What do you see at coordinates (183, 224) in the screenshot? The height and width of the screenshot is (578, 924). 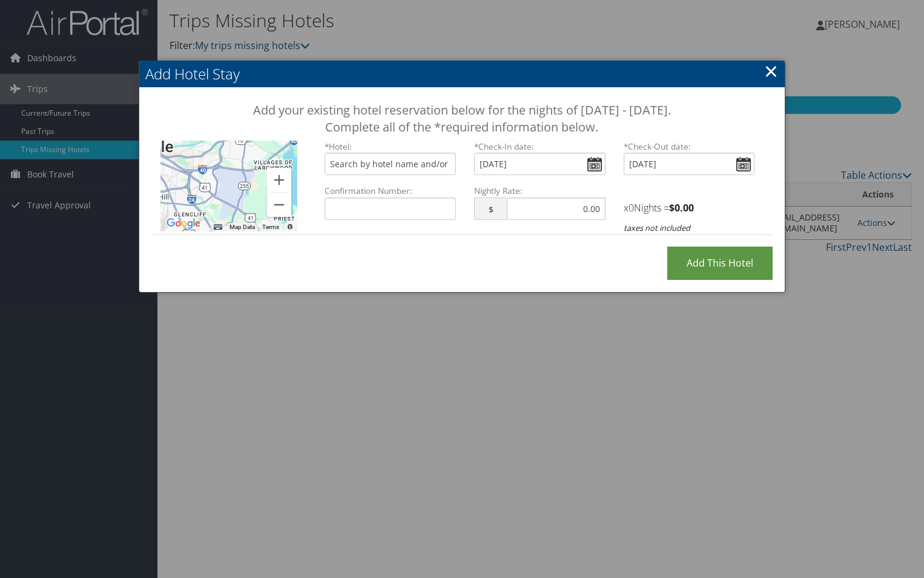 I see `a: Open this area in Google Maps (opens a new window)` at bounding box center [183, 224].